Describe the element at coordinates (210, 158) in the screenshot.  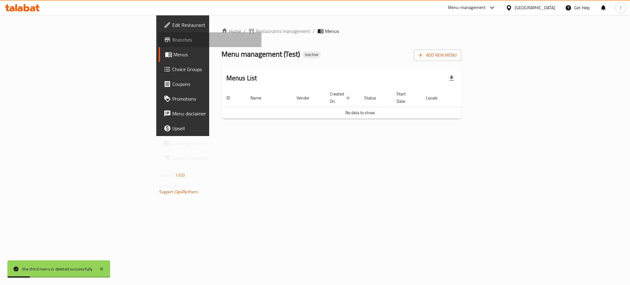
I see `a: Grocery Checklist` at that location.